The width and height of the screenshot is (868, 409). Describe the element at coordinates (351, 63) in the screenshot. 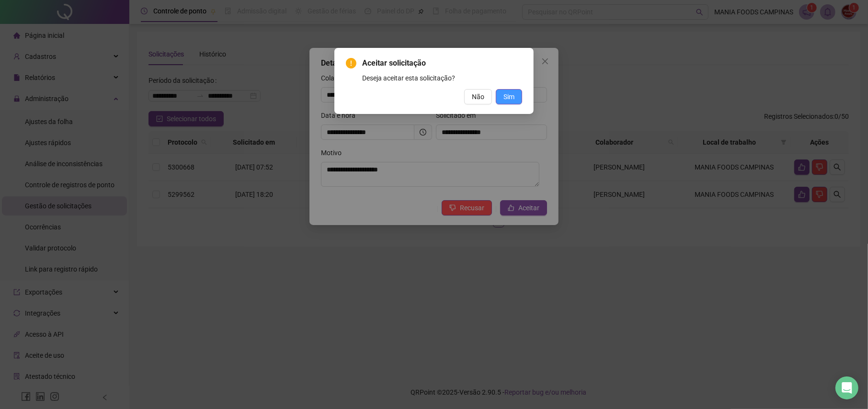

I see `span: exclamation-circle` at that location.